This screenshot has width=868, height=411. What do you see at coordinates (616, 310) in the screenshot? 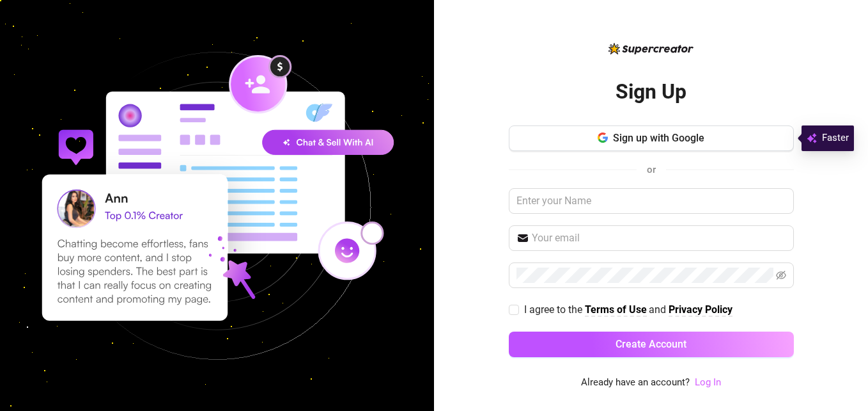
I see `a: Terms of Use` at bounding box center [616, 310].